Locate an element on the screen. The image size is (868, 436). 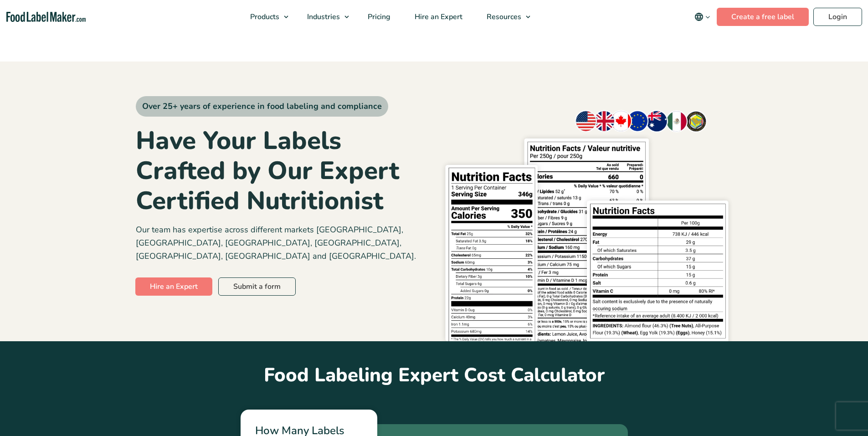
h2: Food Labeling Expert Cost Calculator is located at coordinates (434, 364).